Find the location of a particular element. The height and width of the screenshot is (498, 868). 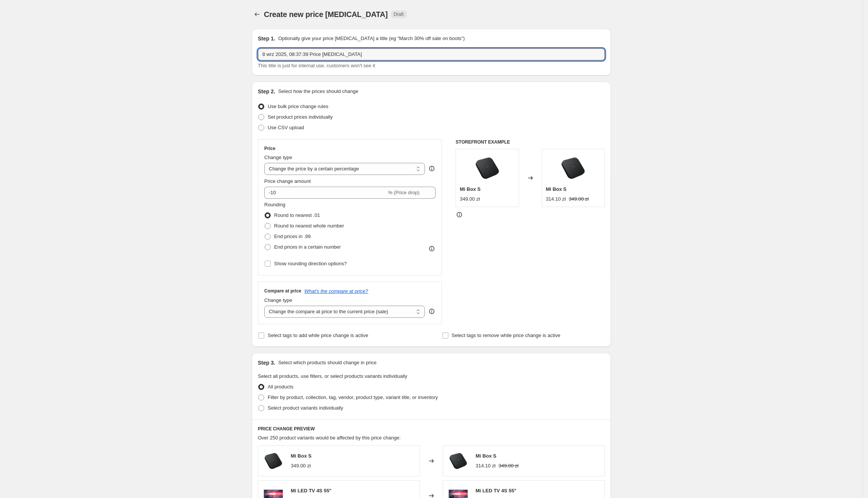

span: Filter by product, collection, tag, vendor, product type, variant title, or inventory is located at coordinates (353, 397).